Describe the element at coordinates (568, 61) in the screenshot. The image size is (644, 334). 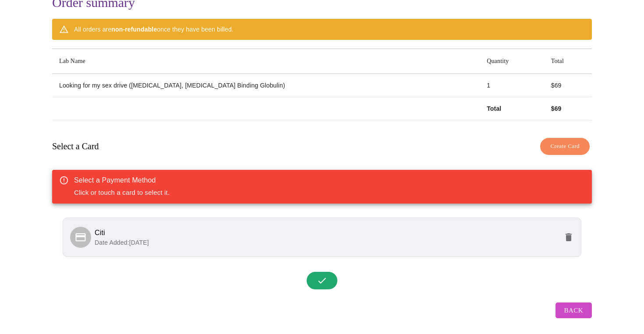
I see `th: Total` at that location.